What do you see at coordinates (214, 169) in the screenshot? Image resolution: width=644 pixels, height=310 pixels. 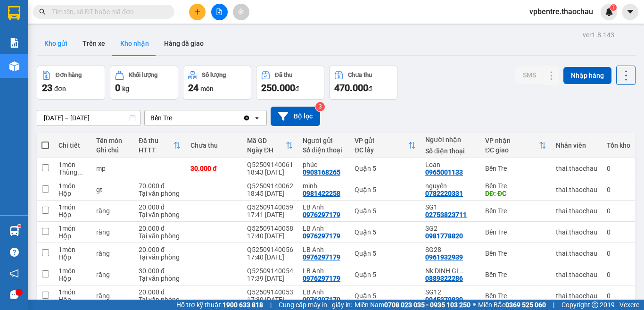 I see `div: 30.000 đ` at bounding box center [214, 169].